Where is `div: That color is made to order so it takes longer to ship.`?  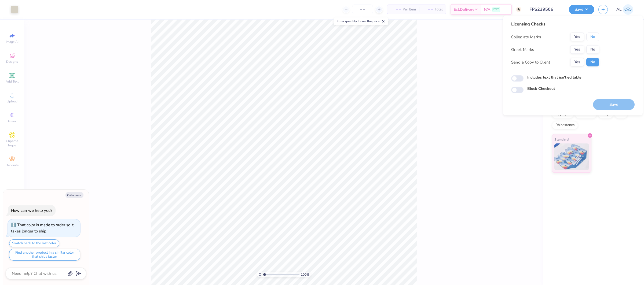
div: That color is made to order so it takes longer to ship. is located at coordinates (42, 228).